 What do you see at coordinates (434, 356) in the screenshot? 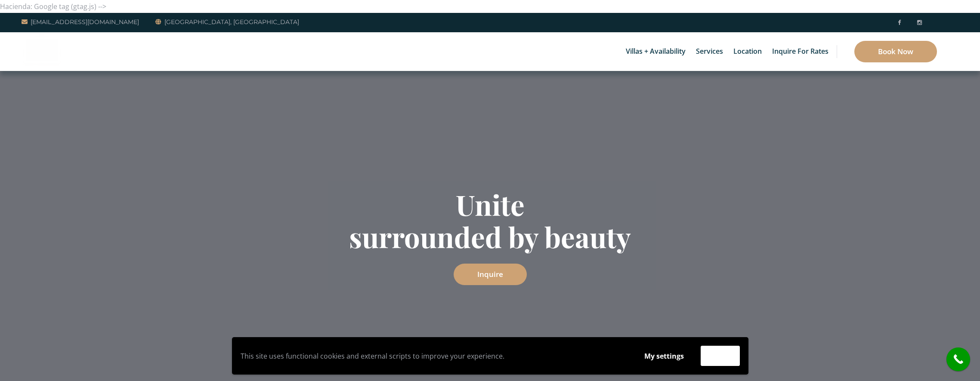
I see `p: This site uses functional cookies and external scripts to improve your experience.` at bounding box center [434, 356].